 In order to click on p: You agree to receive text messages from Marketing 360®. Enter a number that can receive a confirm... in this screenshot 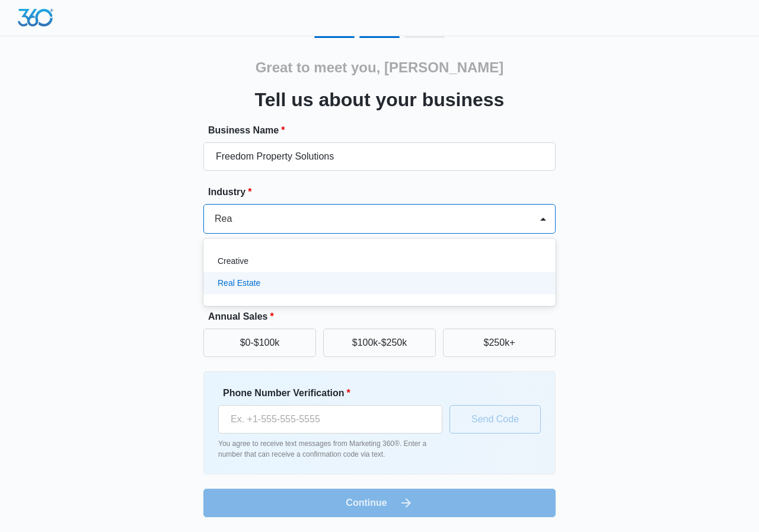, I will do `click(330, 449)`.